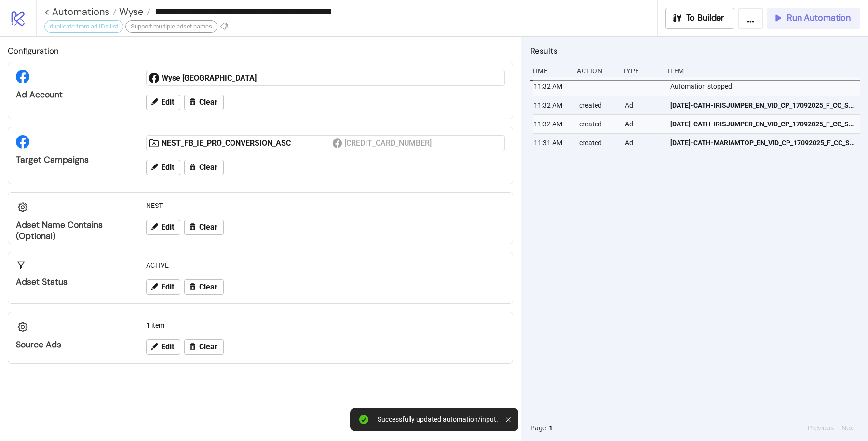 The width and height of the screenshot is (868, 441). I want to click on button: 1, so click(550, 428).